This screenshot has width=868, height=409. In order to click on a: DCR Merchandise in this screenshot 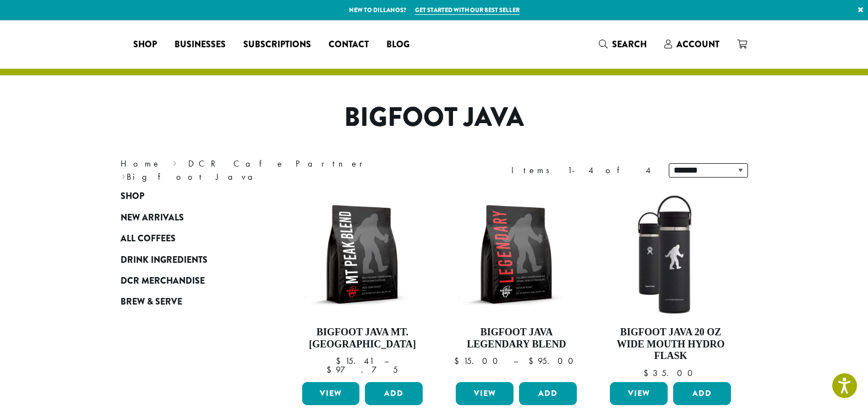, I will do `click(187, 282)`.